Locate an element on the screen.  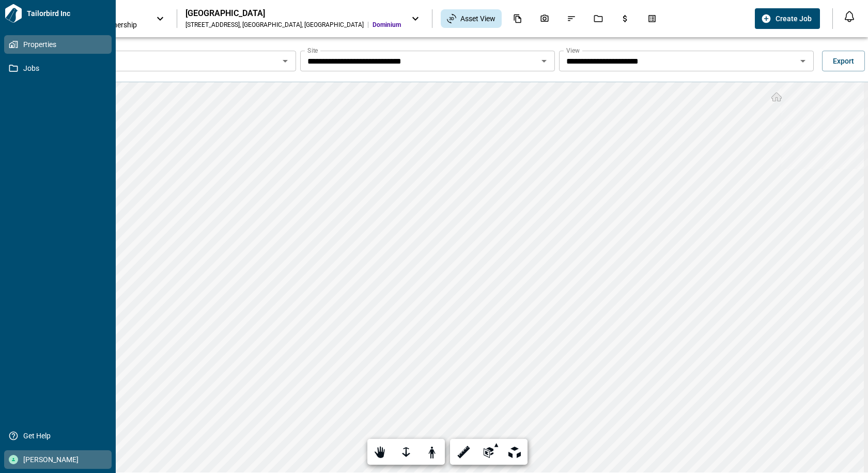
span: Properties is located at coordinates (60, 45).